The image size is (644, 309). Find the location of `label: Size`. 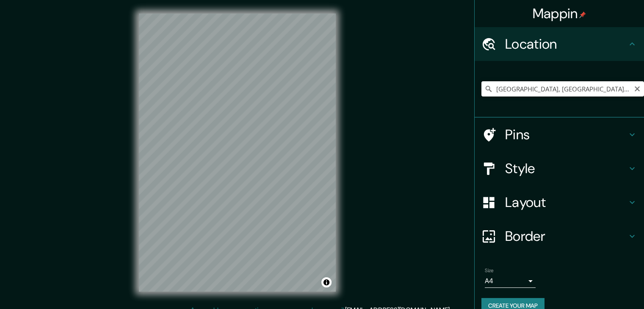

label: Size is located at coordinates (489, 271).